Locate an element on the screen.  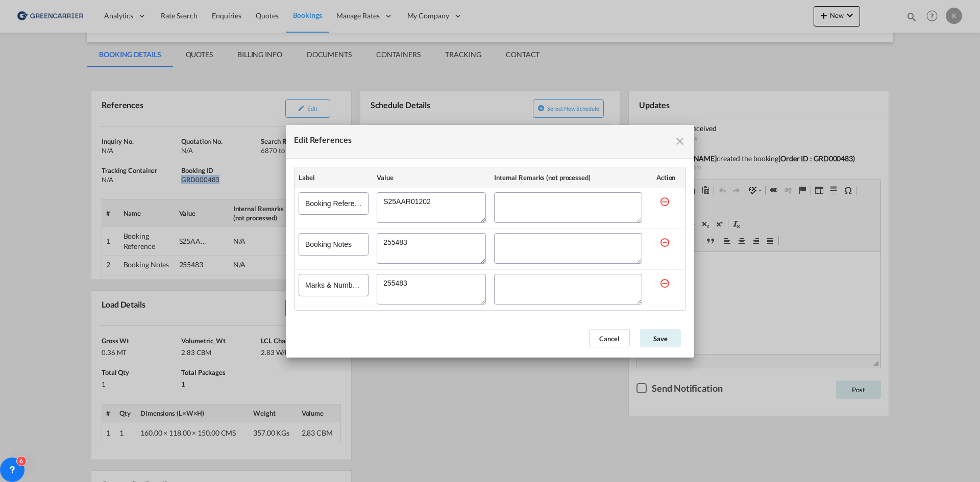
button: Cancel is located at coordinates (609, 338).